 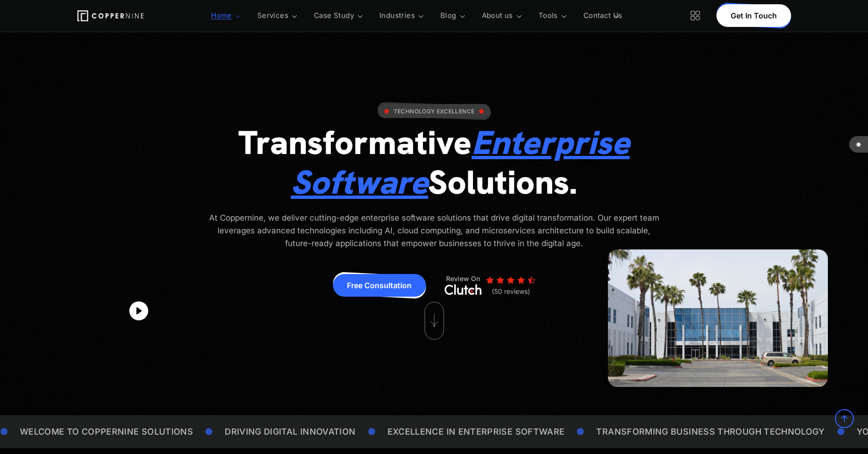 What do you see at coordinates (434, 111) in the screenshot?
I see `span: Technology Excellence` at bounding box center [434, 111].